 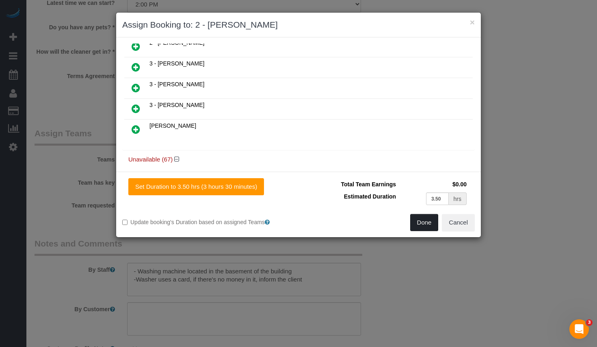 I want to click on label: Update booking's Duration based on assigned Teams, so click(x=207, y=222).